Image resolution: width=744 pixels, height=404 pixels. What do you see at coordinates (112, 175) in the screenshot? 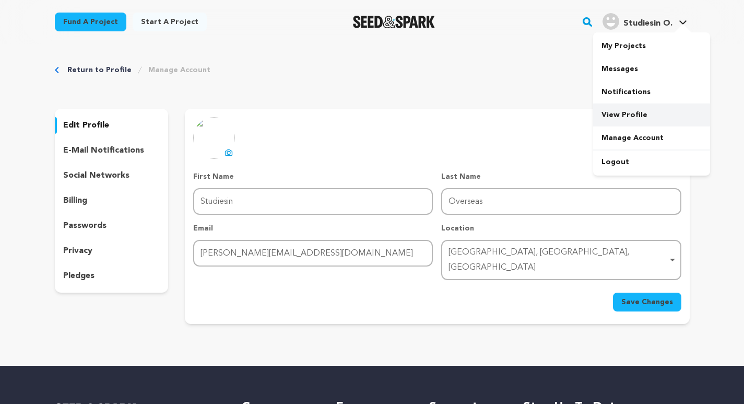
I see `button: social networks` at bounding box center [112, 175].